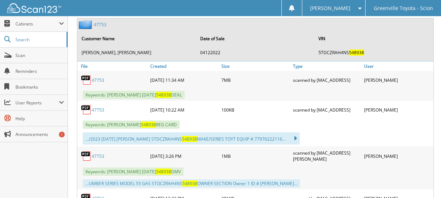  What do you see at coordinates (34, 8) in the screenshot?
I see `img: scan123-logo-white.svg` at bounding box center [34, 8].